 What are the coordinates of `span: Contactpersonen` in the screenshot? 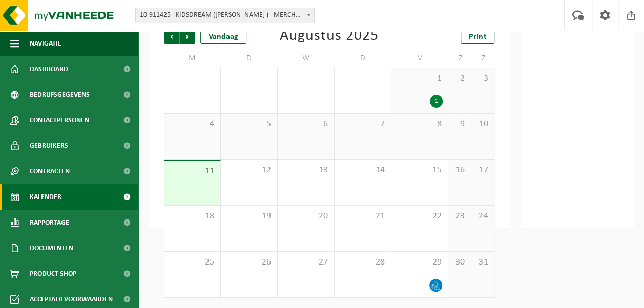 It's located at (60, 120).